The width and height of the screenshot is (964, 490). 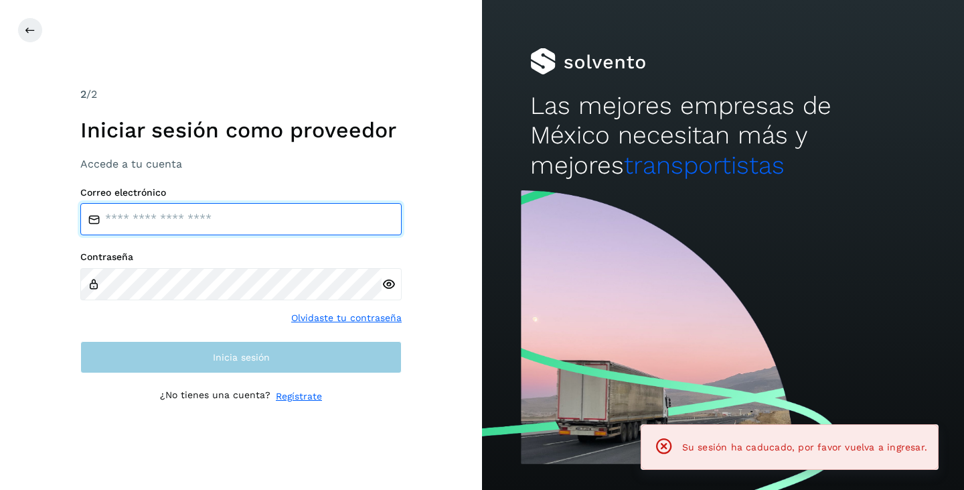 What do you see at coordinates (83, 94) in the screenshot?
I see `span: 2` at bounding box center [83, 94].